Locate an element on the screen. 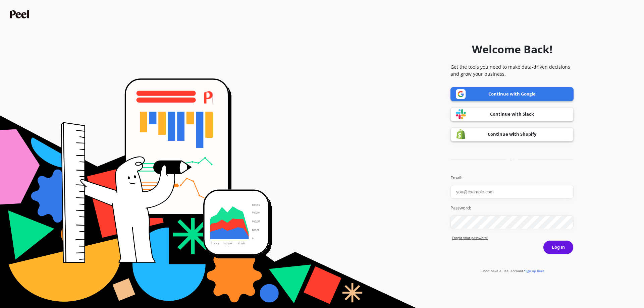  a: Continue with Google is located at coordinates (512, 94).